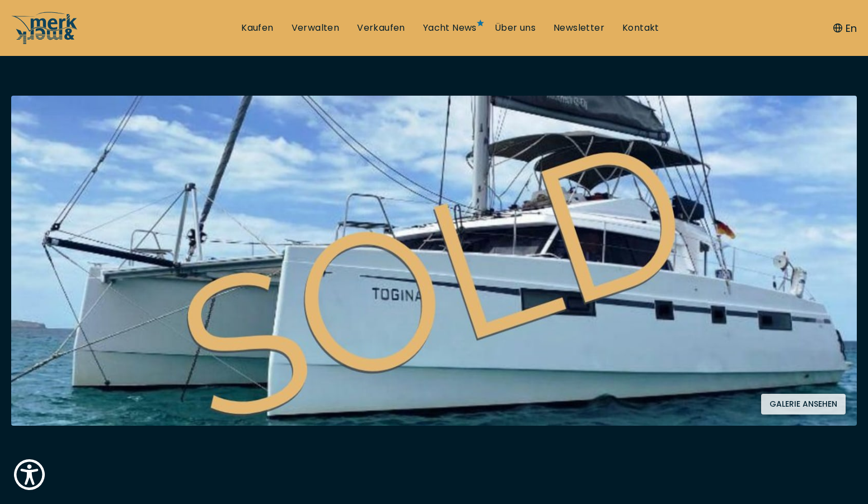 Image resolution: width=868 pixels, height=504 pixels. I want to click on a: Kontakt, so click(641, 28).